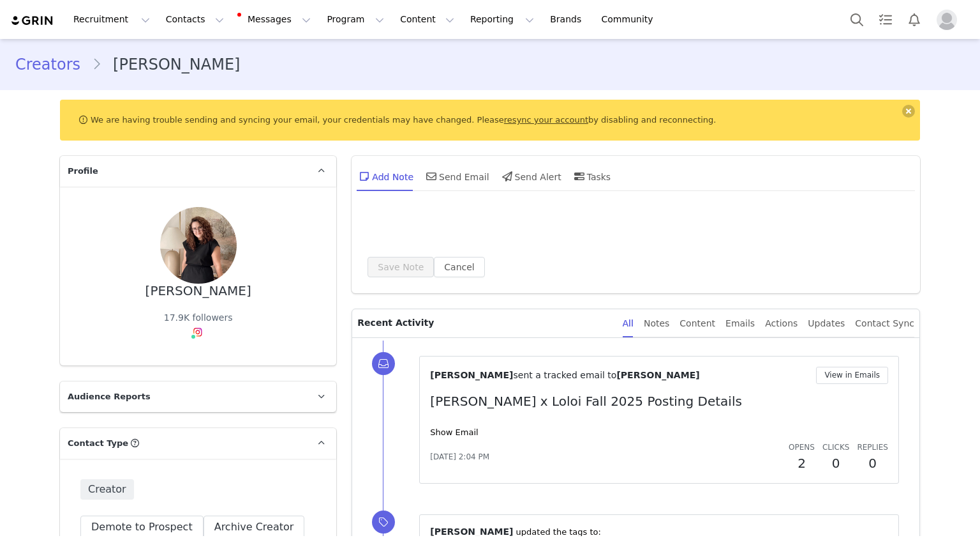  What do you see at coordinates (198, 245) in the screenshot?
I see `img: 5f47db2d-ef94-4480-8b2a-eabc645a5b29.jpg` at bounding box center [198, 245].